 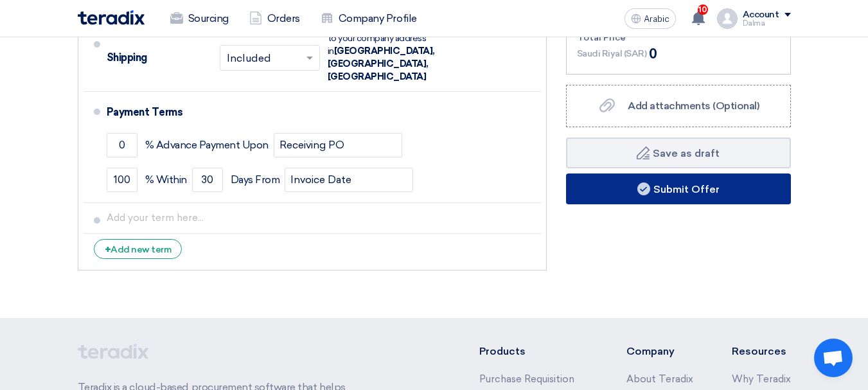 I want to click on font: Payment Terms, so click(x=144, y=112).